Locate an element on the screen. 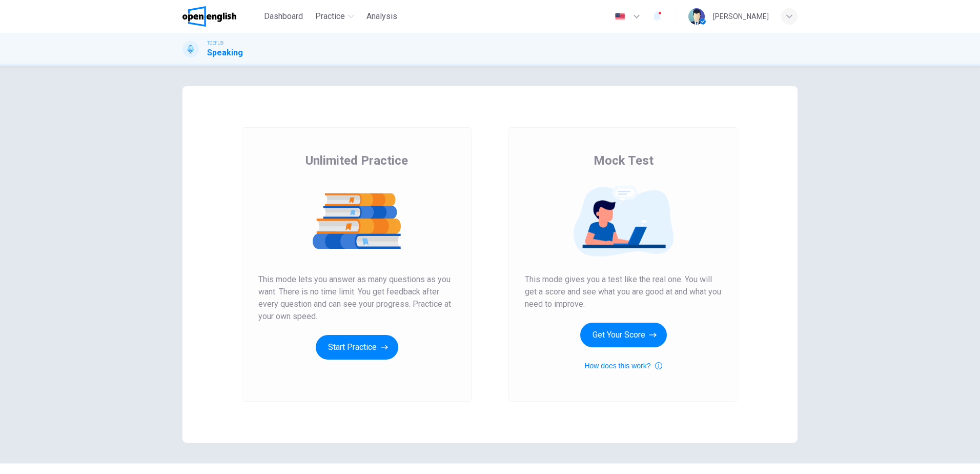 Image resolution: width=980 pixels, height=474 pixels. h1: Speaking is located at coordinates (225, 53).